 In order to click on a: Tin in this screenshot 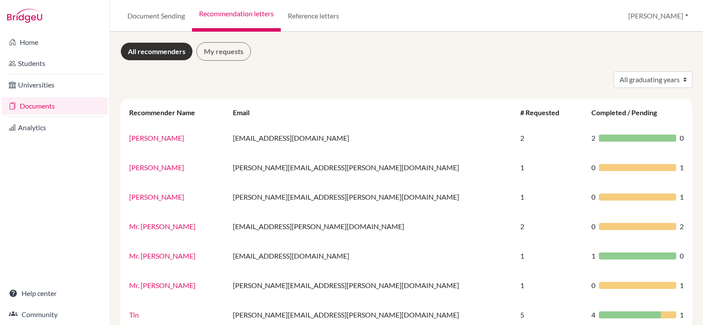, I will do `click(134, 314)`.